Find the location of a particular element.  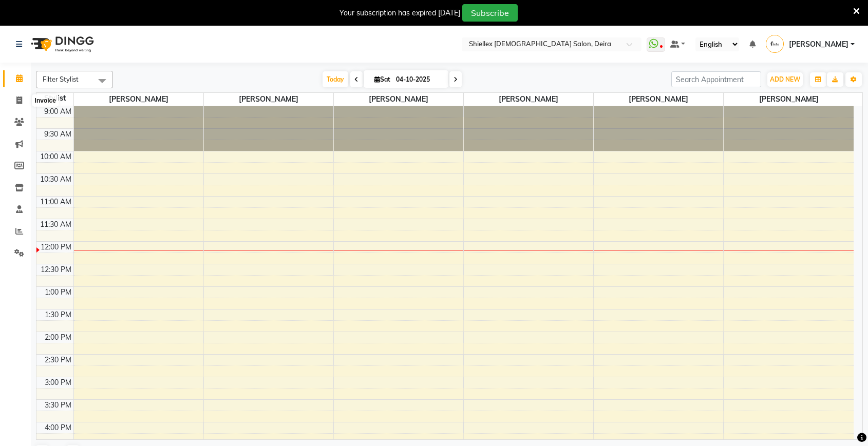

span: Filter Stylist is located at coordinates (61, 79).